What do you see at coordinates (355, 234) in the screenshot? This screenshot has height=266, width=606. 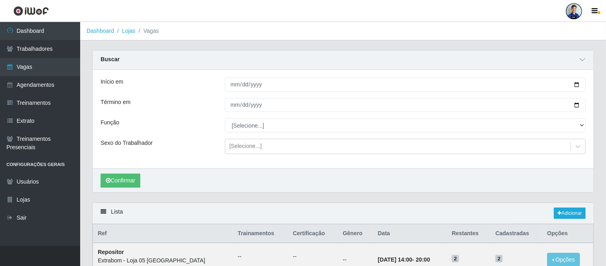 I see `th: Gênero` at bounding box center [355, 234].